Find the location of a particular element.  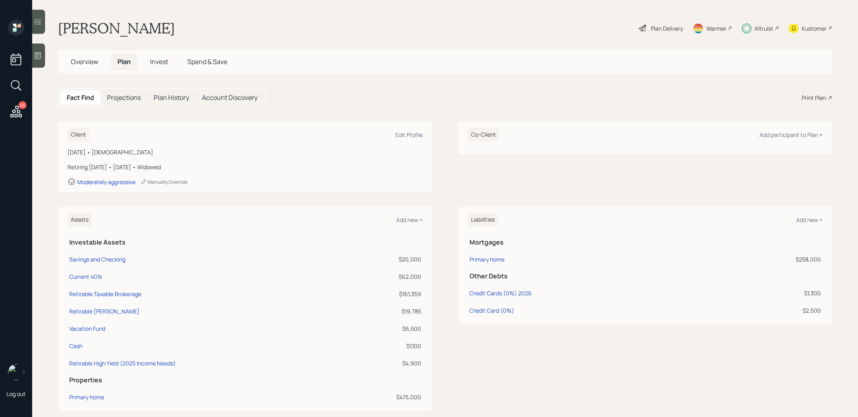

span: Invest is located at coordinates (159, 62).